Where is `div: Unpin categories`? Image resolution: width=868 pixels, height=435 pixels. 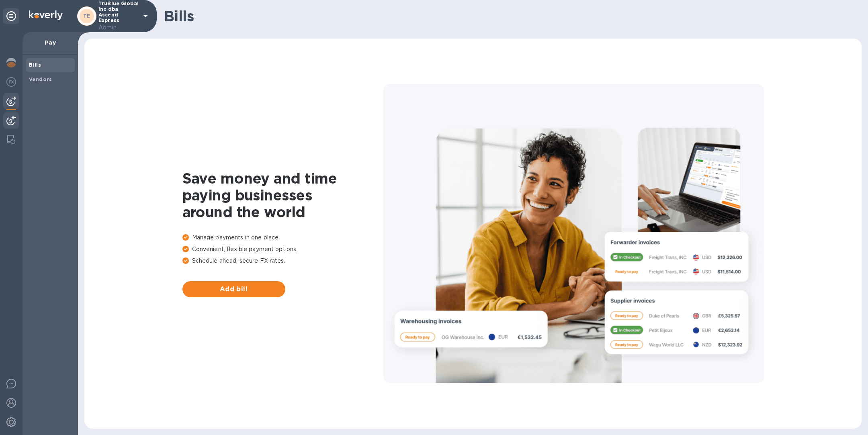
div: Unpin categories is located at coordinates (11, 16).